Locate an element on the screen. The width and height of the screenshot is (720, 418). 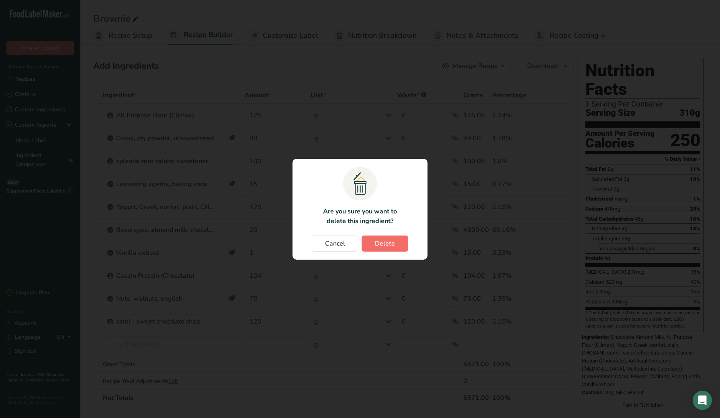
span: Delete is located at coordinates (385, 244).